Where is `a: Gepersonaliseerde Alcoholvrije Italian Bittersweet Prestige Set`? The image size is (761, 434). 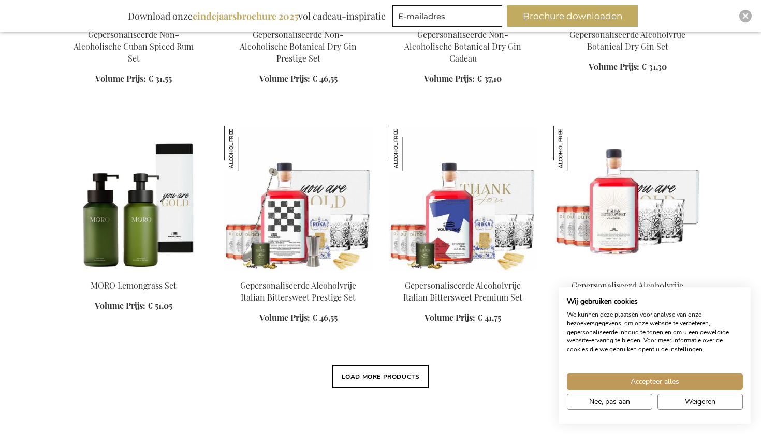 a: Gepersonaliseerde Alcoholvrije Italian Bittersweet Prestige Set is located at coordinates (298, 291).